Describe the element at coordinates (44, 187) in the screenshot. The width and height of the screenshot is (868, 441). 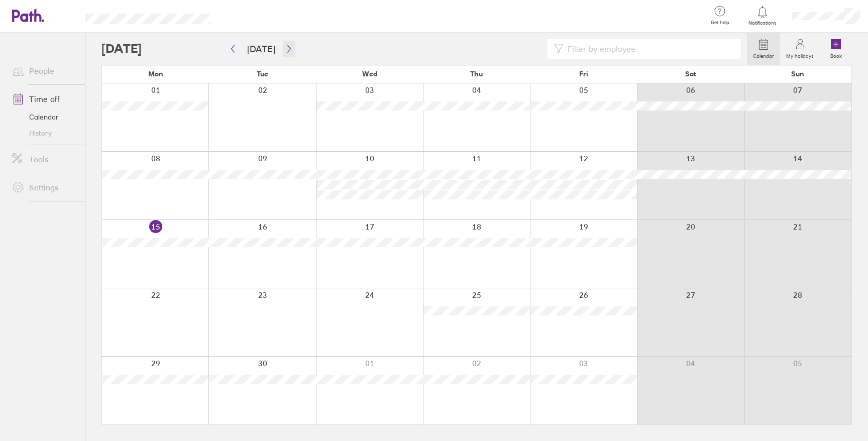
I see `a: Settings` at that location.